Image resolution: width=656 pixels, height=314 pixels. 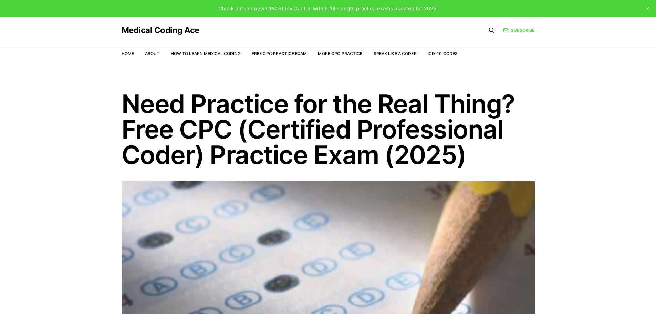 What do you see at coordinates (443, 53) in the screenshot?
I see `a: ICD-10 Codes` at bounding box center [443, 53].